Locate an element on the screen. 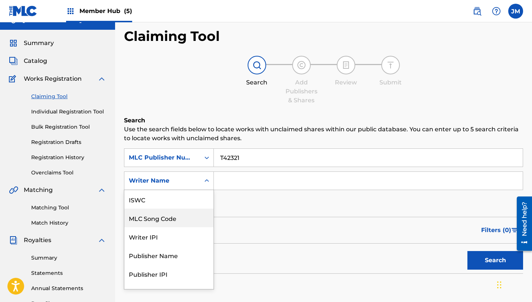 Image resolution: width=532 pixels, height=302 pixels. div: MLC Publisher Number is located at coordinates (162, 157).